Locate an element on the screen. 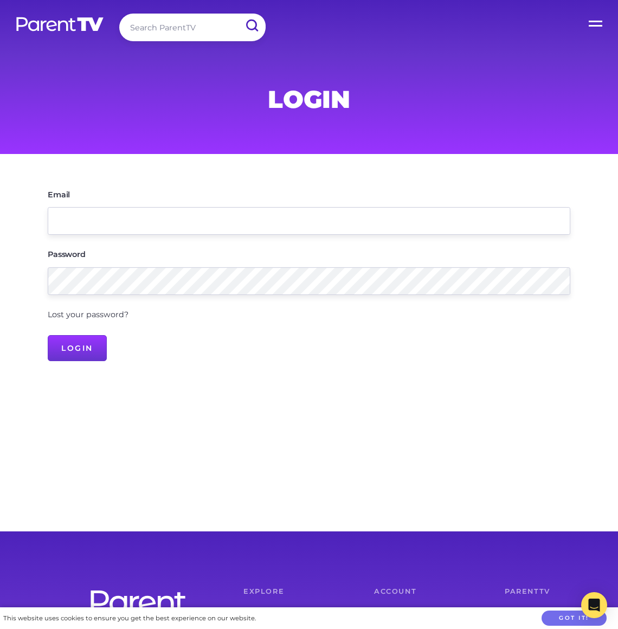 This screenshot has height=629, width=618. h1: Login is located at coordinates (309, 99).